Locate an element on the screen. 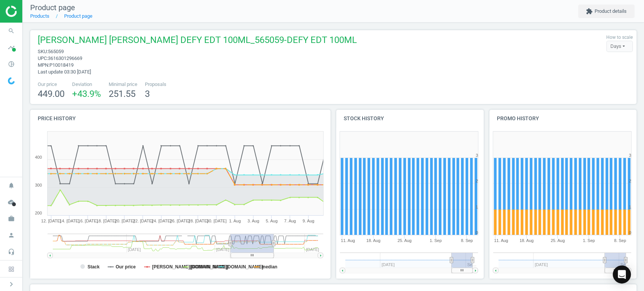 This screenshot has height=291, width=644. tspan: 7. Aug is located at coordinates (290, 221).